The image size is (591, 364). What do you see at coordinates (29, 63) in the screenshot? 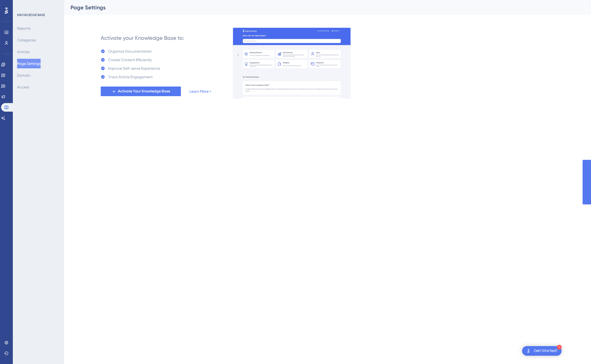
I see `button: Page Settings` at bounding box center [29, 63].